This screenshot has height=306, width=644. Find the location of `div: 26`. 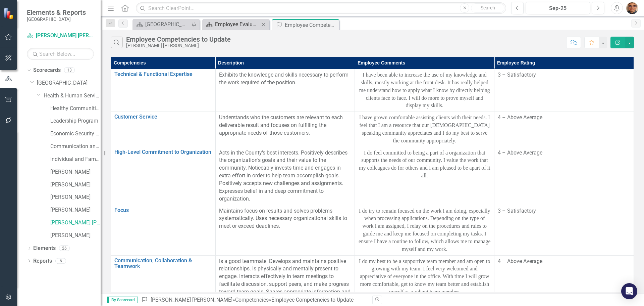

div: 26 is located at coordinates (65, 248).